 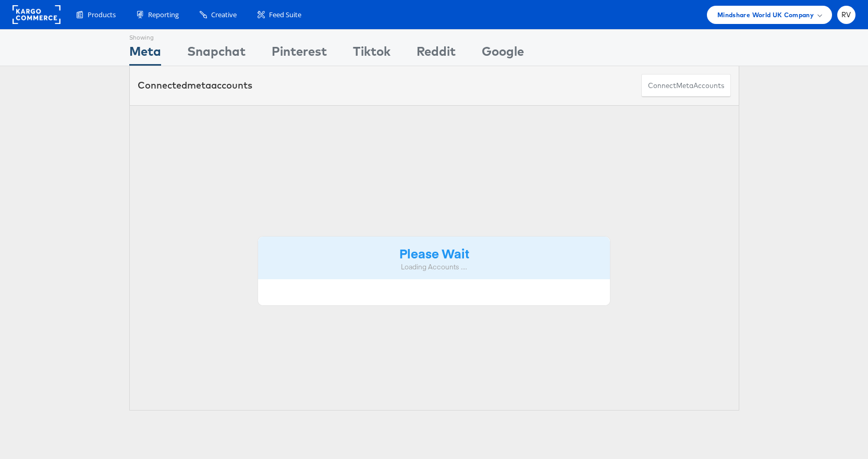 I want to click on div: Reddit, so click(x=436, y=54).